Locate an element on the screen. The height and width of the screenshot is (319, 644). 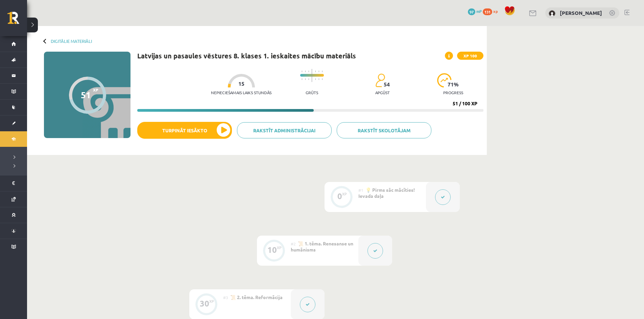
a: Rakstīt administrācijai is located at coordinates (284, 130).